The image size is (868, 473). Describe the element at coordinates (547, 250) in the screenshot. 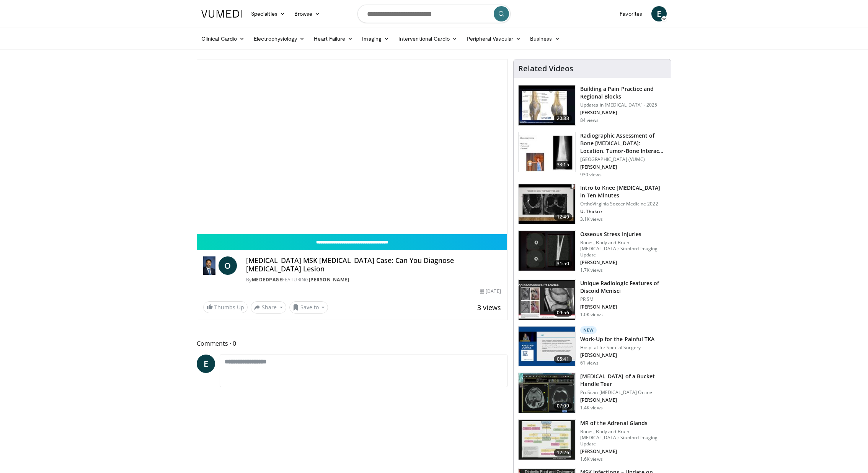

I see `img: 8a68371d-402f-4d06-9811-46a09039b197.150x105_q85_crop-smart_upscale.jpg` at that location.